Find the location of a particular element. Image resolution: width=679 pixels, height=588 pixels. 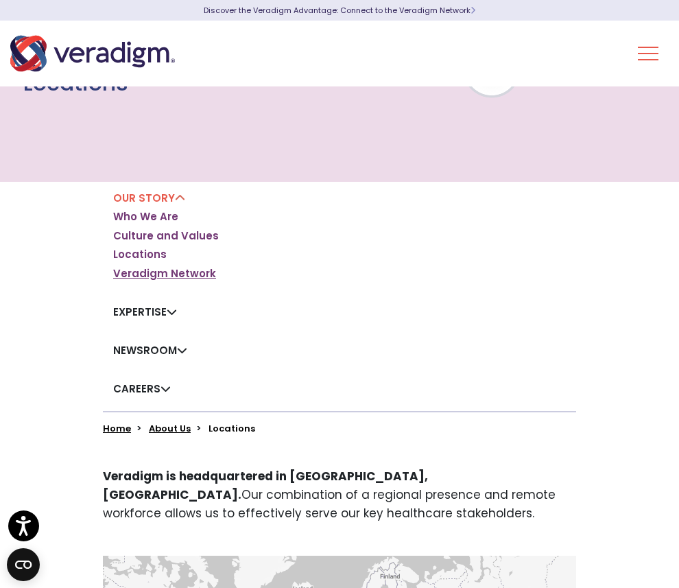

a: Locations is located at coordinates (140, 254).